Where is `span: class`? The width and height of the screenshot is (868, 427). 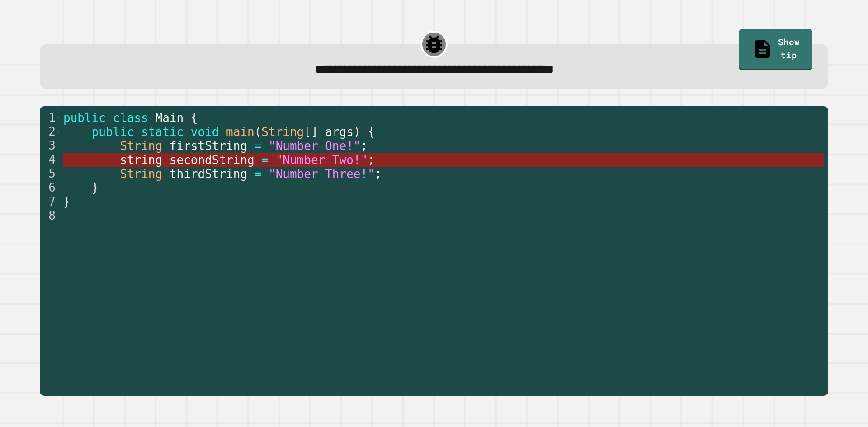
span: class is located at coordinates (130, 118).